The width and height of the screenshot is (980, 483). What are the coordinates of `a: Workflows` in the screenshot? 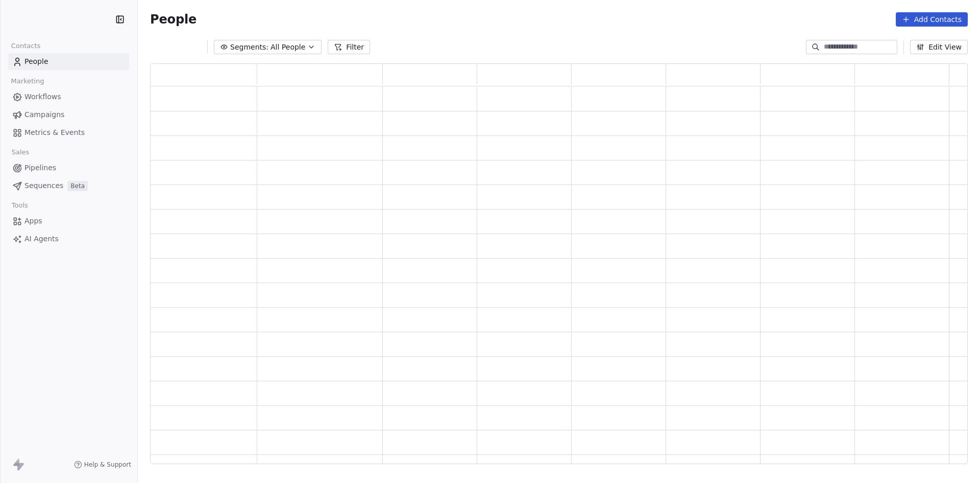 It's located at (69, 97).